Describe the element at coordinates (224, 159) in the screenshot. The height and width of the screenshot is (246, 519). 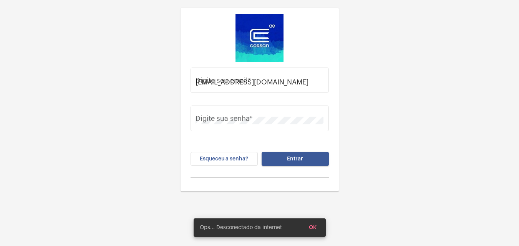
I see `button: Esqueceu a senha?` at that location.